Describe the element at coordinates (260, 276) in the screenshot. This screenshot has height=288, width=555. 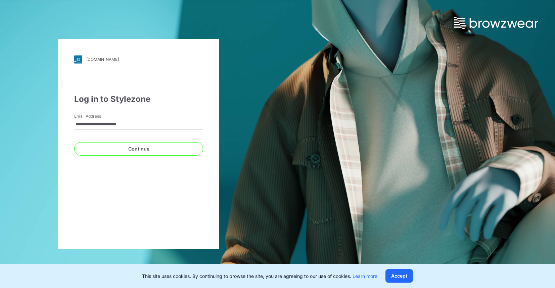
I see `p: This site uses cookies. By continuing to browse the site, you are agreeing to our use of cookies.` at that location.